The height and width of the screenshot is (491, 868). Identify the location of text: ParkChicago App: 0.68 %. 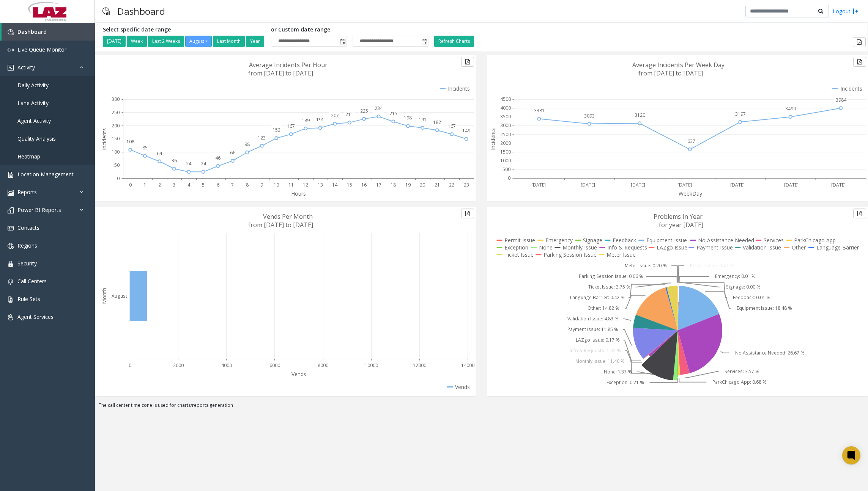
(739, 382).